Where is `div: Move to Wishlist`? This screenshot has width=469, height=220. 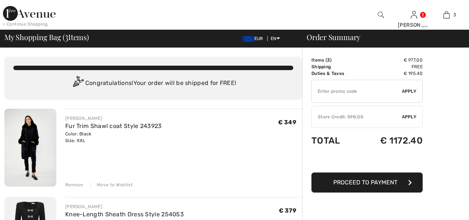
div: Move to Wishlist is located at coordinates (112, 185).